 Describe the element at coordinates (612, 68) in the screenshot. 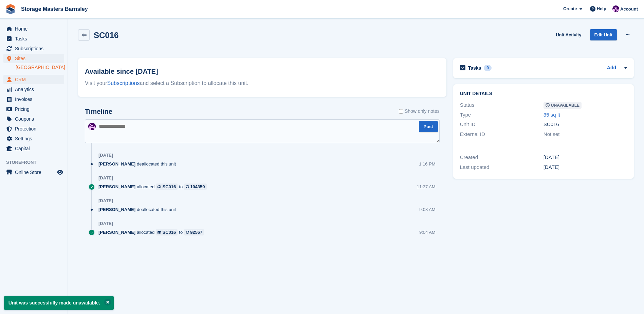

I see `a: Add` at that location.